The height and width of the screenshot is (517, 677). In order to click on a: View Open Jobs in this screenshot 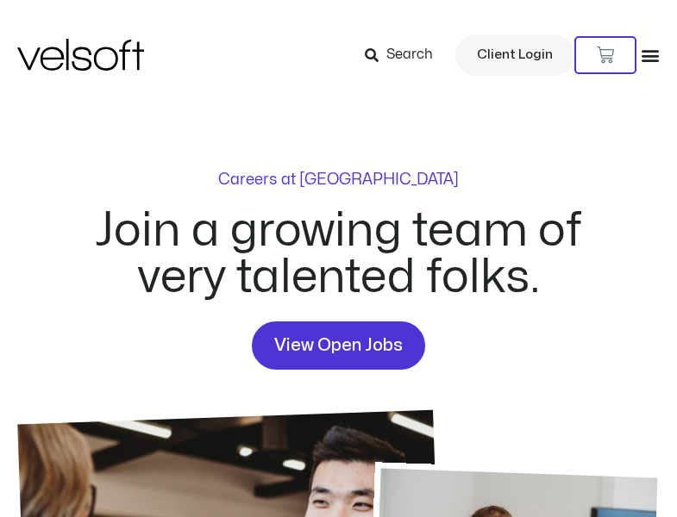, I will do `click(338, 346)`.